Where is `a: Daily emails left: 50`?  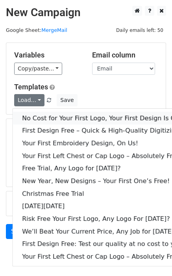 a: Daily emails left: 50 is located at coordinates (140, 30).